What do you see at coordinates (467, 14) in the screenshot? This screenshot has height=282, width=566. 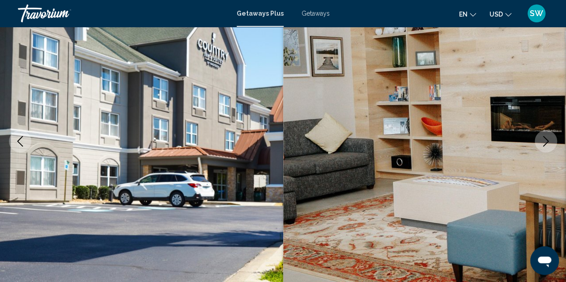 I see `button: Change language` at bounding box center [467, 14].